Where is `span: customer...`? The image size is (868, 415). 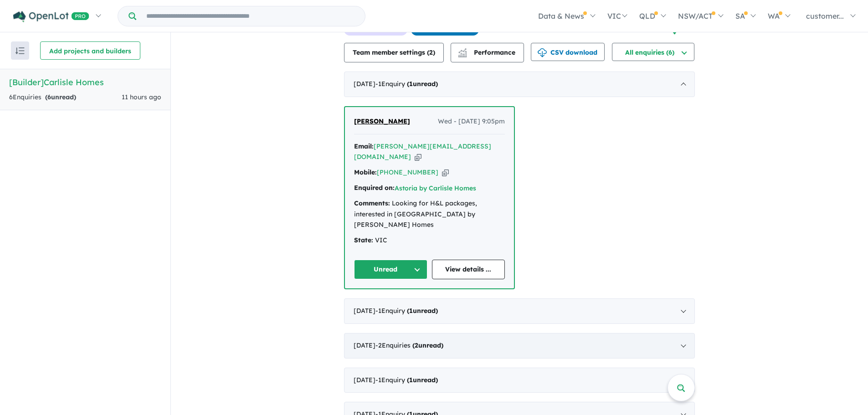 span: customer... is located at coordinates (825, 16).